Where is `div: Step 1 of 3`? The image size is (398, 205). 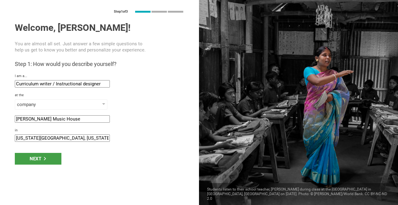
div: Step 1 of 3 is located at coordinates (121, 12).